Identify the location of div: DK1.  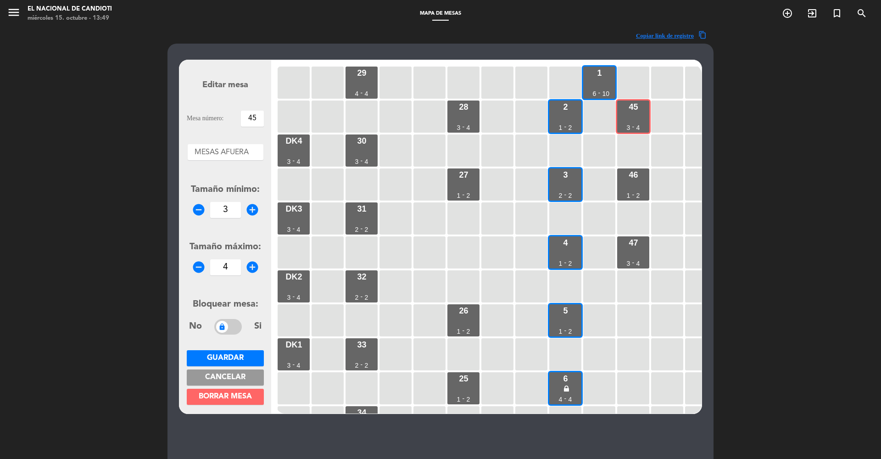
(294, 345).